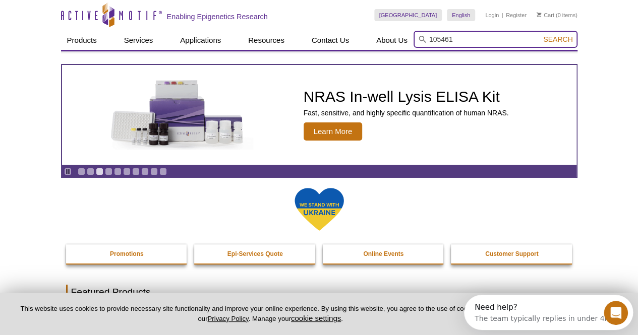 This screenshot has height=335, width=638. Describe the element at coordinates (319, 293) in the screenshot. I see `h2: Featured Products` at that location.